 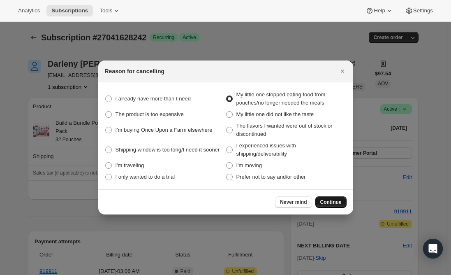 What do you see at coordinates (275, 114) in the screenshot?
I see `span: My little one did not like the taste` at bounding box center [275, 114].